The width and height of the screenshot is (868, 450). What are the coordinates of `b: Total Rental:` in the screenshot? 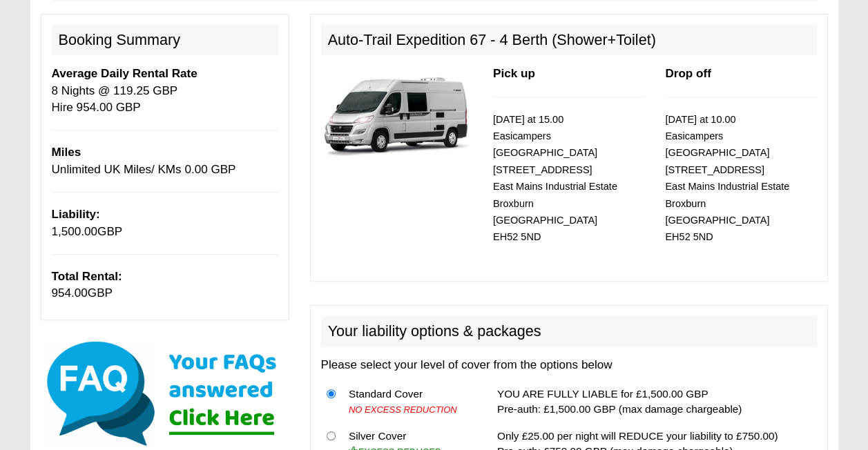 It's located at (87, 276).